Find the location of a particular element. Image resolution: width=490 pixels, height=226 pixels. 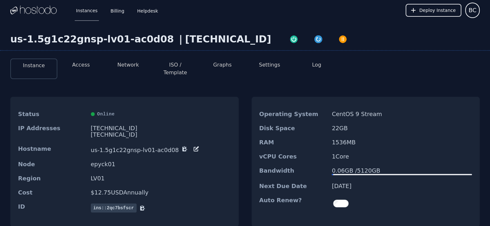

img: Logo is located at coordinates (33, 10).